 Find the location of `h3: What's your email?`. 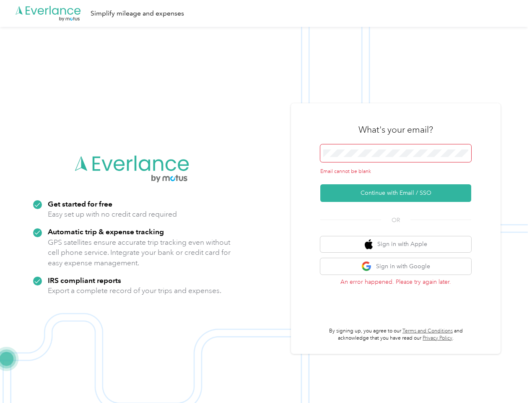

h3: What's your email? is located at coordinates (395, 130).